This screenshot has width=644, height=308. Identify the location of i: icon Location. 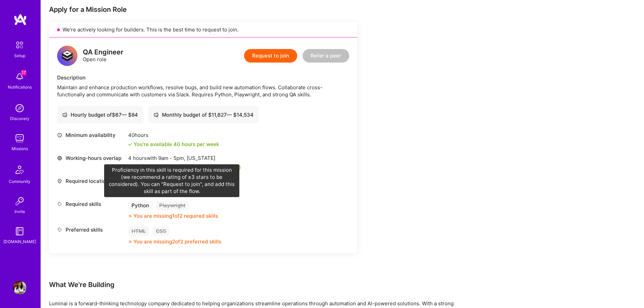
(59, 181).